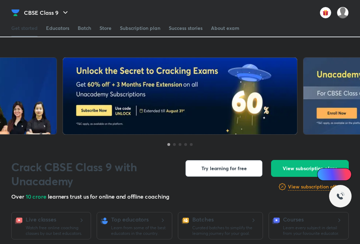  I want to click on div: Educators, so click(58, 28).